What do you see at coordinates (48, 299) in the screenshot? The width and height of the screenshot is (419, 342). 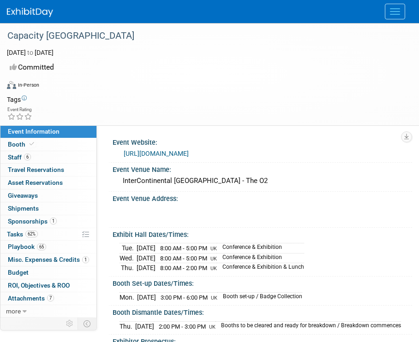 I see `a: Attachments7` at bounding box center [48, 299].